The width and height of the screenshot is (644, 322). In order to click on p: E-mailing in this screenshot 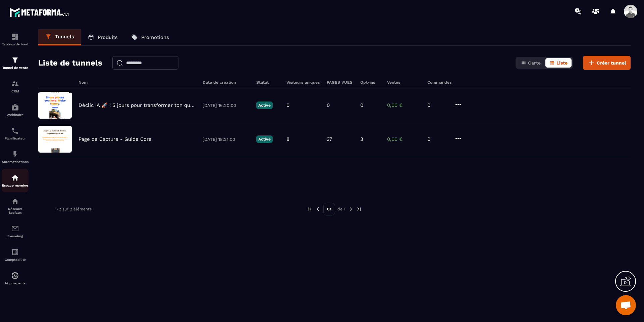, I will do `click(15, 236)`.